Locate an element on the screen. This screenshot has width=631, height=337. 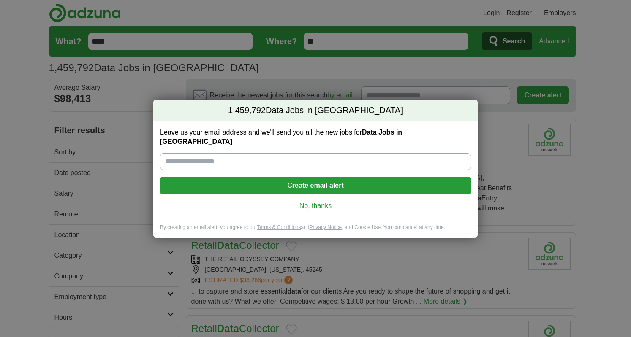
button: Create email alert is located at coordinates (315, 186).